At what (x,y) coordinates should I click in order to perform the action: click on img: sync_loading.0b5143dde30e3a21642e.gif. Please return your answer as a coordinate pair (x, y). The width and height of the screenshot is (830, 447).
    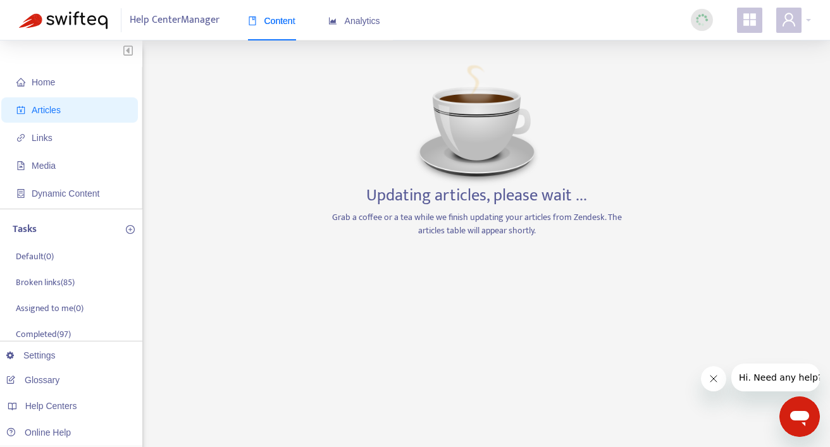
    Looking at the image, I should click on (702, 20).